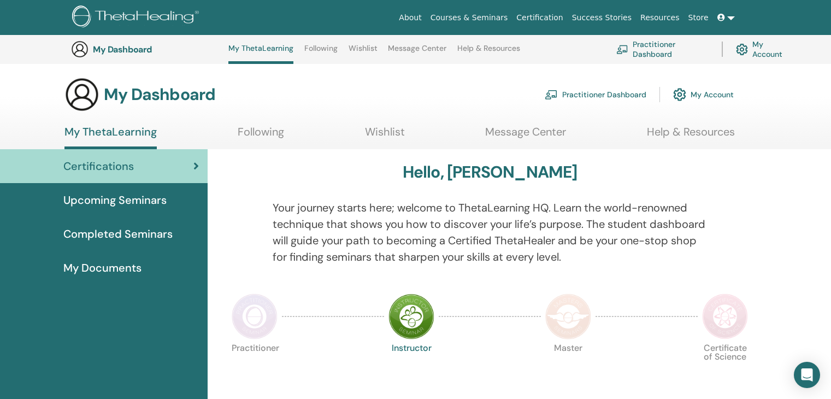 Image resolution: width=831 pixels, height=399 pixels. What do you see at coordinates (254, 366) in the screenshot?
I see `p: Practitioner` at bounding box center [254, 366].